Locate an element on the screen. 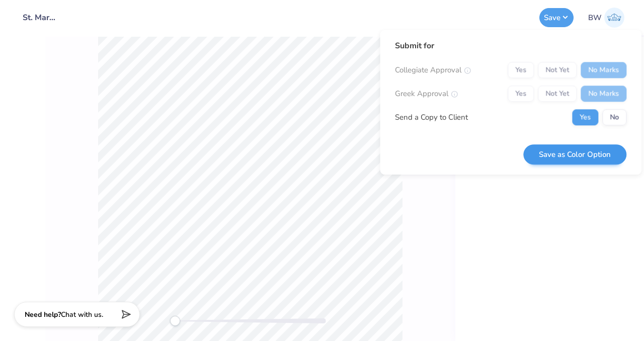 The width and height of the screenshot is (644, 341). input: Untitled Design is located at coordinates (40, 18).